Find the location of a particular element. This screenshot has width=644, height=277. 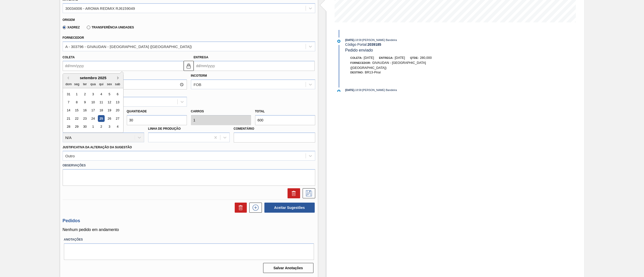

div: Choose quarta-feira, 3 de setembro de 2025 is located at coordinates (93, 94).